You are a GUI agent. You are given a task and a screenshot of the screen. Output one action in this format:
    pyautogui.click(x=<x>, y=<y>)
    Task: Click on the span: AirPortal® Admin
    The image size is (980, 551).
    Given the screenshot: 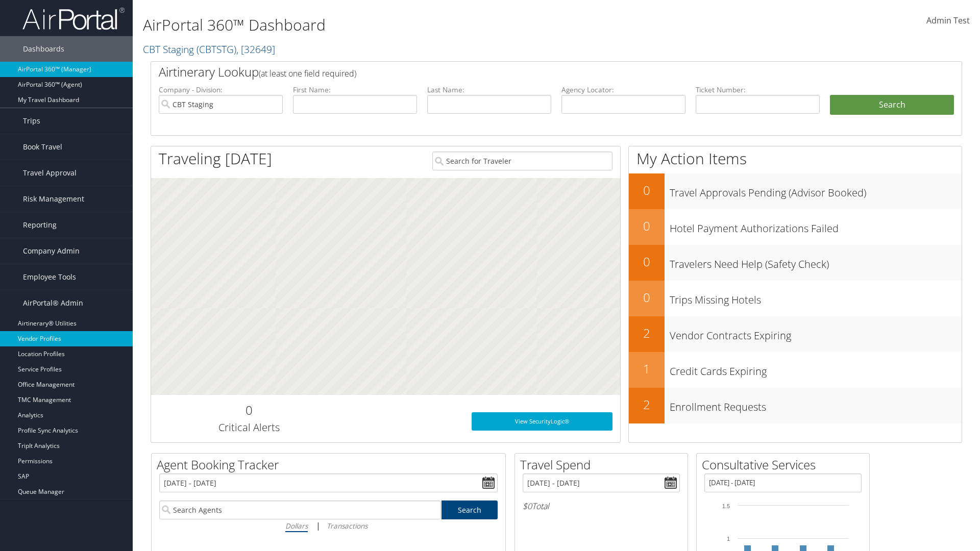 What is the action you would take?
    pyautogui.click(x=53, y=303)
    